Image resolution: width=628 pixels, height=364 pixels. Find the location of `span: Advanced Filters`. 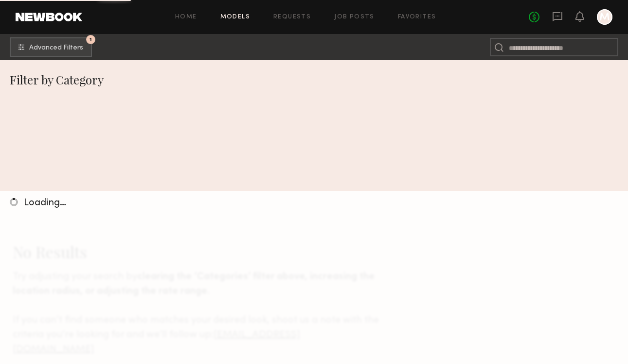

span: Advanced Filters is located at coordinates (56, 48).